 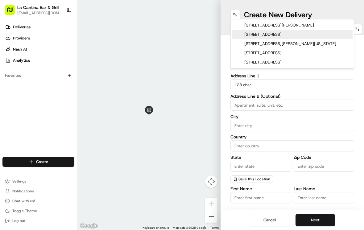 What do you see at coordinates (76, 141) in the screenshot?
I see `a: 💻API Documentation` at bounding box center [76, 141].